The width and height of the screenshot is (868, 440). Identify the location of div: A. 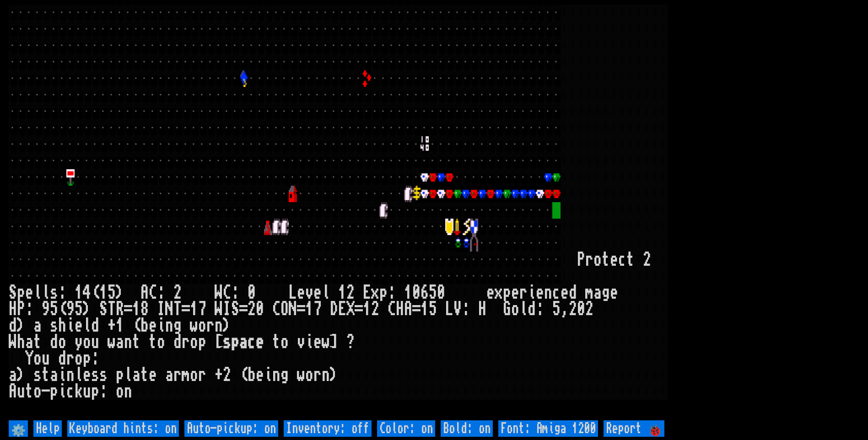
(145, 293).